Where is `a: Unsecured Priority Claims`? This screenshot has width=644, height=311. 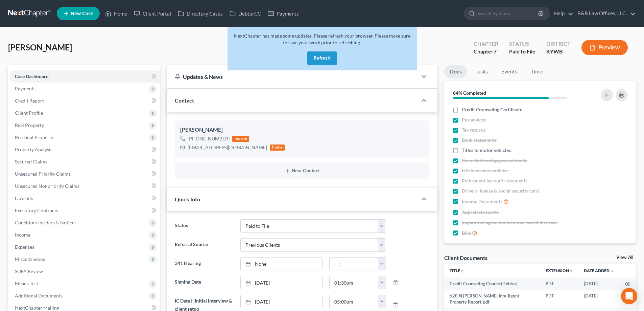
a: Unsecured Priority Claims is located at coordinates (85, 174).